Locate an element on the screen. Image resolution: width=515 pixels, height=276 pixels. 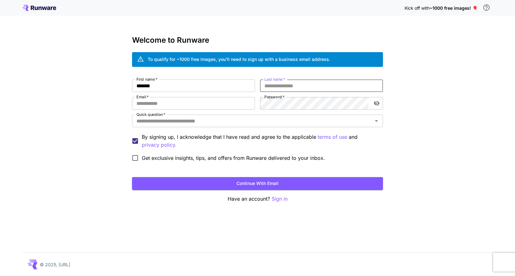
button: By signing up, I acknowledge that I have read and agree to the applicable and privacy policy. is located at coordinates (333, 137).